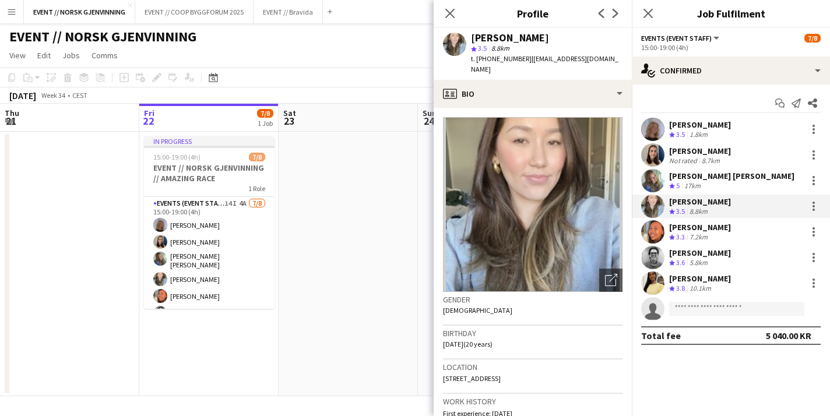 The width and height of the screenshot is (830, 416). What do you see at coordinates (661, 336) in the screenshot?
I see `div: Total fee` at bounding box center [661, 336].